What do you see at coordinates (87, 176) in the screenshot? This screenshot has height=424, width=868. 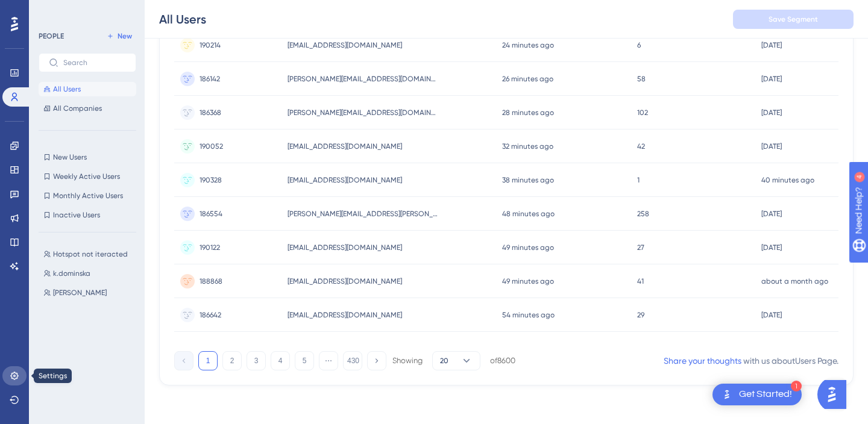 I see `button: Weekly Active Users` at bounding box center [87, 176].